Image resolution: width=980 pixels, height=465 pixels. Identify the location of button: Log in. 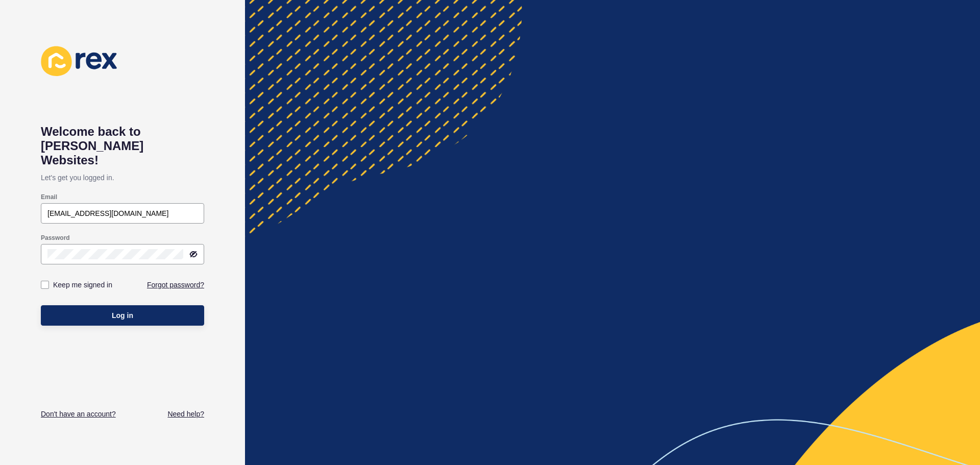
(122, 315).